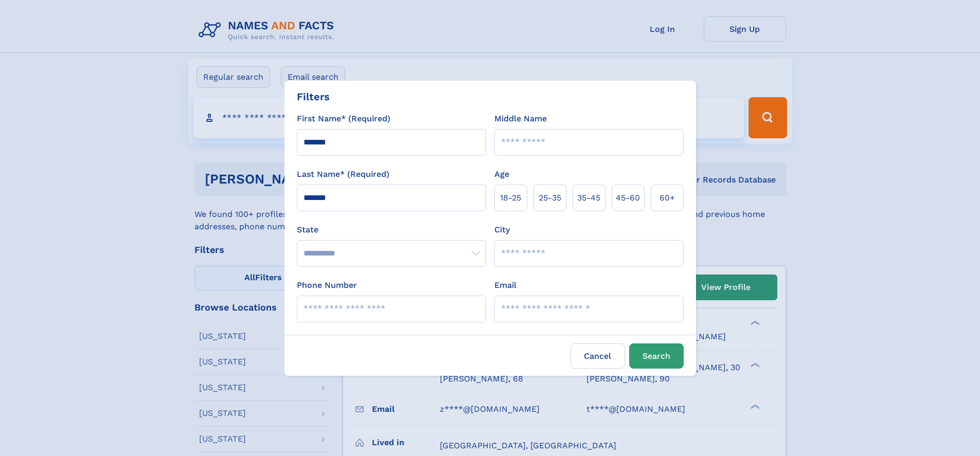 The height and width of the screenshot is (456, 980). I want to click on div: Filters, so click(313, 97).